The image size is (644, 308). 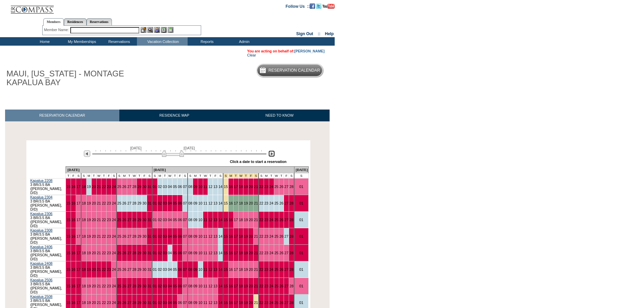 I want to click on a: Kapalua 2304, so click(x=42, y=197).